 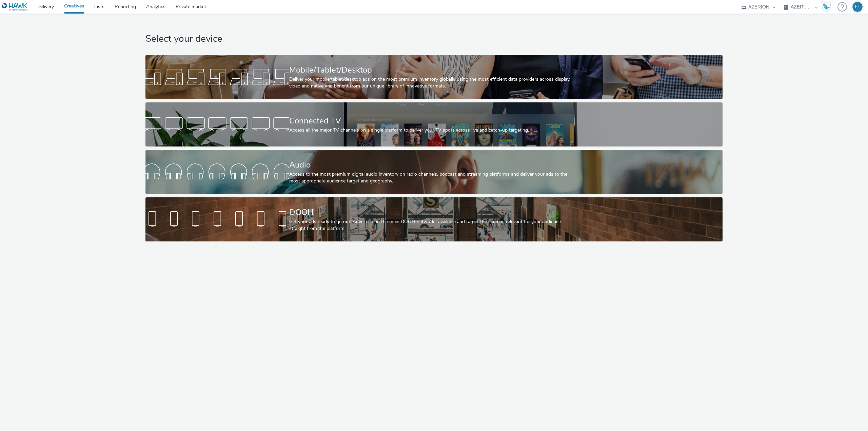 What do you see at coordinates (433, 130) in the screenshot?
I see `div: Access all the major TV channels on a single platform to deliver your TV spots across live and ca...` at bounding box center [433, 130].